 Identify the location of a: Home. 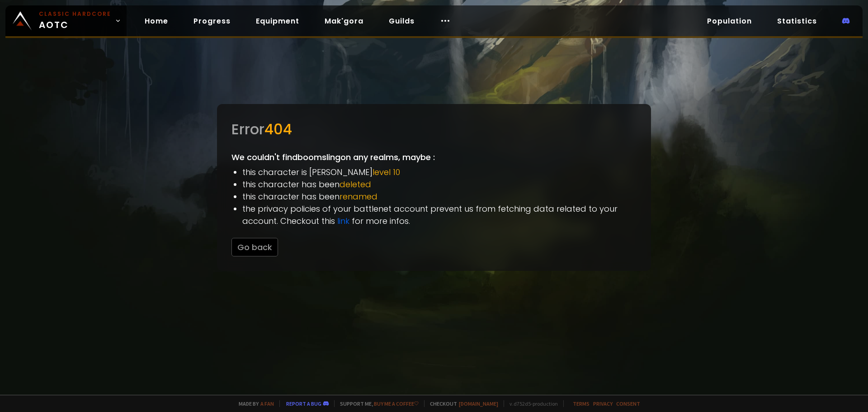
(156, 21).